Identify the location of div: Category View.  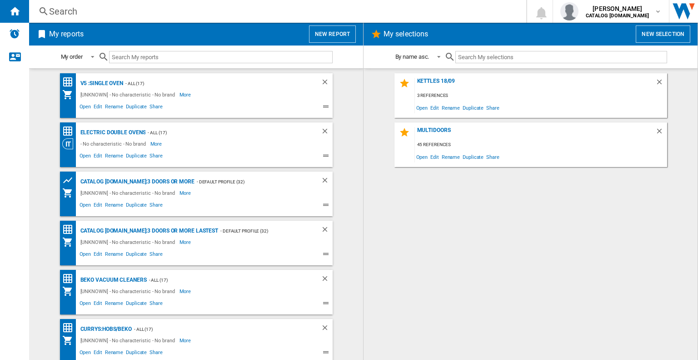
(70, 144).